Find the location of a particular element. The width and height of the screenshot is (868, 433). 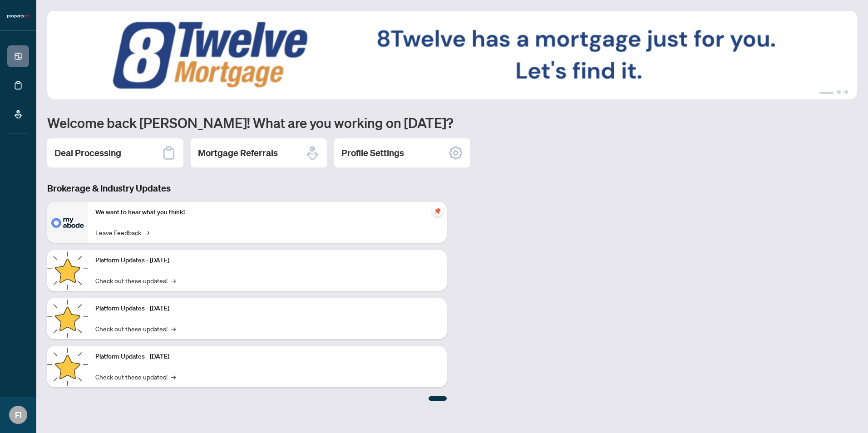

img: Slide 0 is located at coordinates (452, 55).